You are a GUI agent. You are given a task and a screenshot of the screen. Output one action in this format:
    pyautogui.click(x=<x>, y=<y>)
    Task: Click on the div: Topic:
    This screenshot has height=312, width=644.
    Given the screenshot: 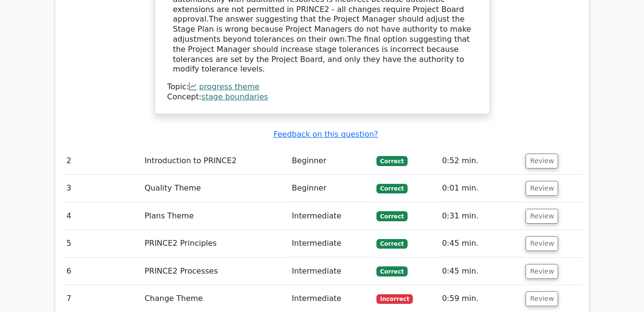 What is the action you would take?
    pyautogui.click(x=323, y=87)
    